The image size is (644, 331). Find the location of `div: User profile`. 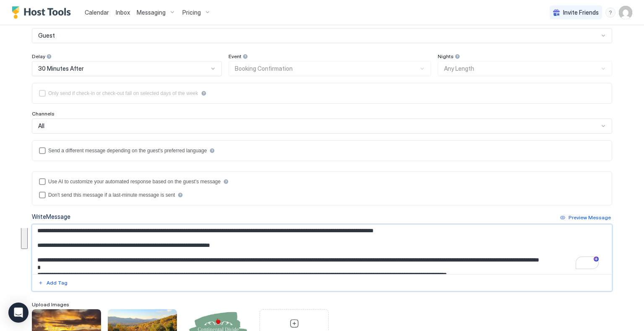

div: User profile is located at coordinates (626, 13).